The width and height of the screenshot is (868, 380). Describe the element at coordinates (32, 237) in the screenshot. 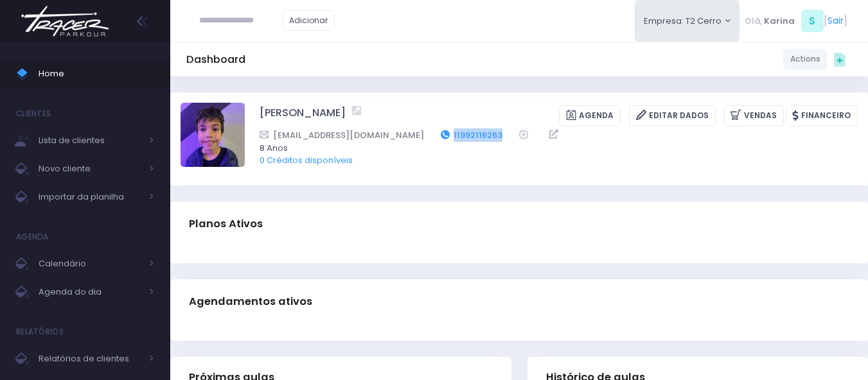

I see `h4: Agenda` at that location.